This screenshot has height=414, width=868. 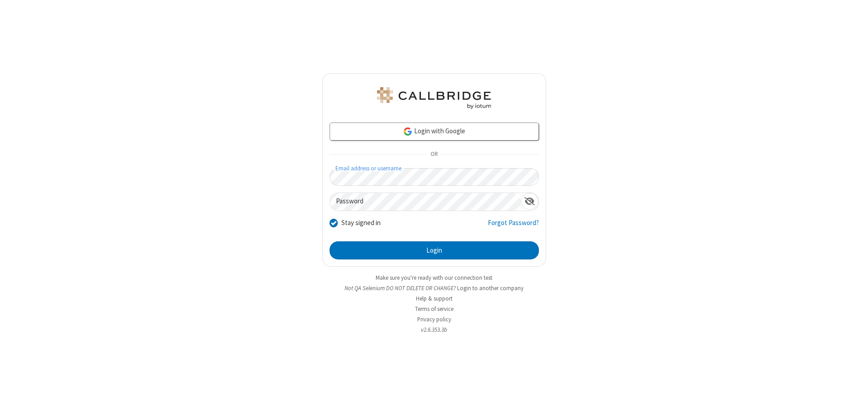 What do you see at coordinates (434, 319) in the screenshot?
I see `a: Privacy policy` at bounding box center [434, 319].